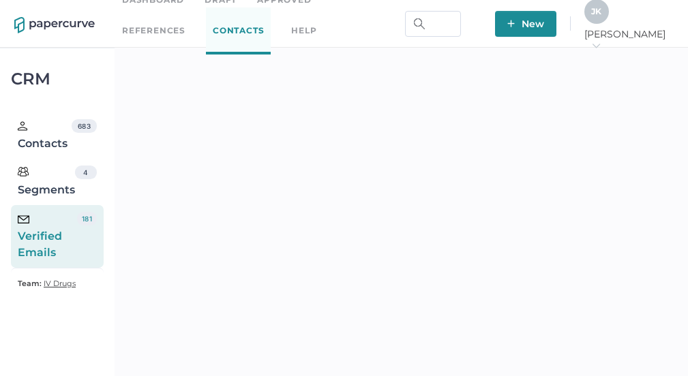 This screenshot has height=376, width=688. Describe the element at coordinates (23, 172) in the screenshot. I see `img: segments.b9481e3d.svg` at that location.